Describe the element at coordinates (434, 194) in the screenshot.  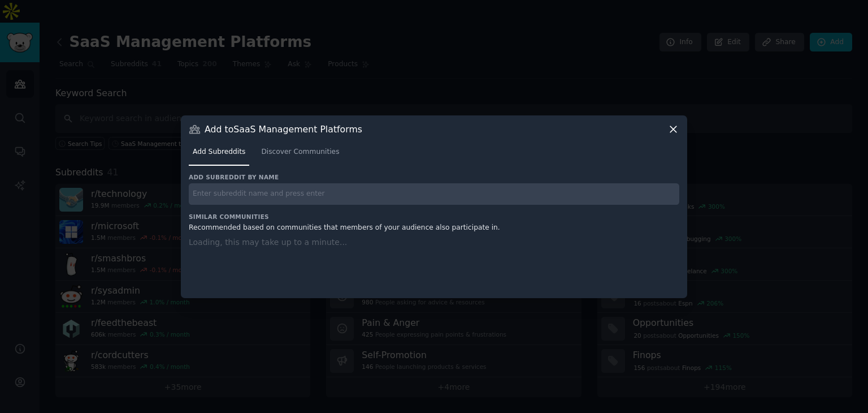
I see `input: Enter subreddit name and press enter` at that location.